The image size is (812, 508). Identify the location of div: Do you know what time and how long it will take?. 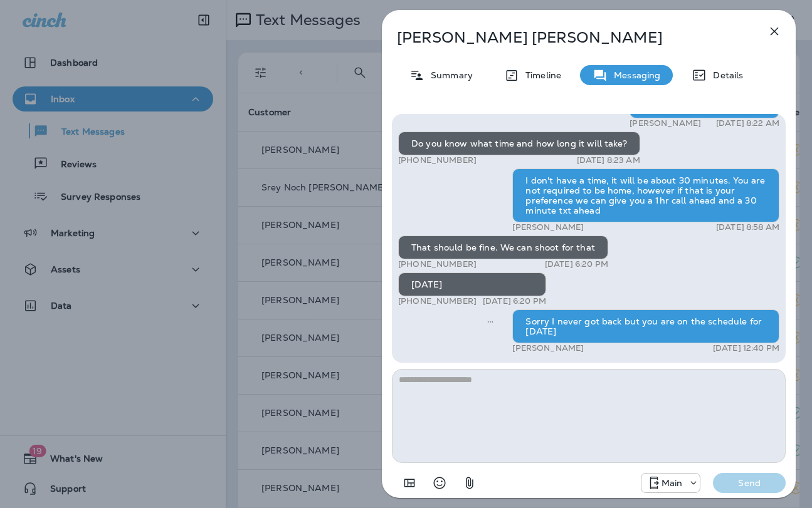
(519, 143).